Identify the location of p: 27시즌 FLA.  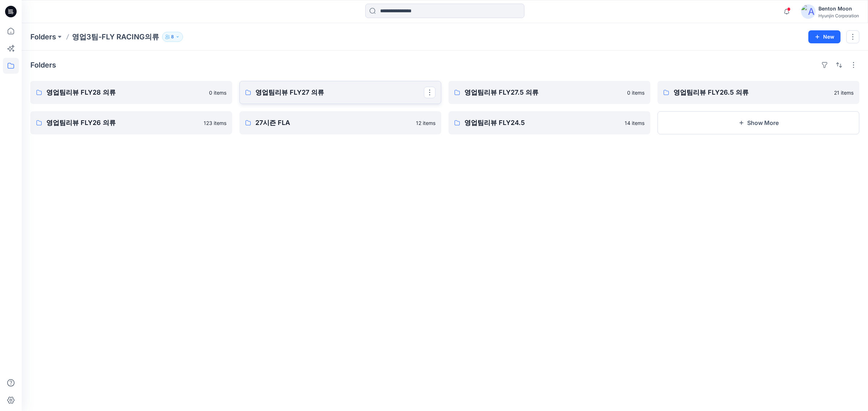
(334, 123).